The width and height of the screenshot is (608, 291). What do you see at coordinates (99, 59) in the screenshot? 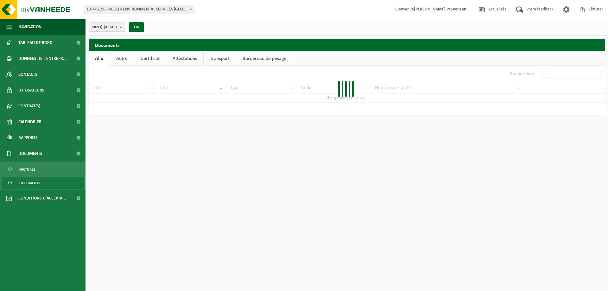
I see `a: Alle` at bounding box center [99, 59].